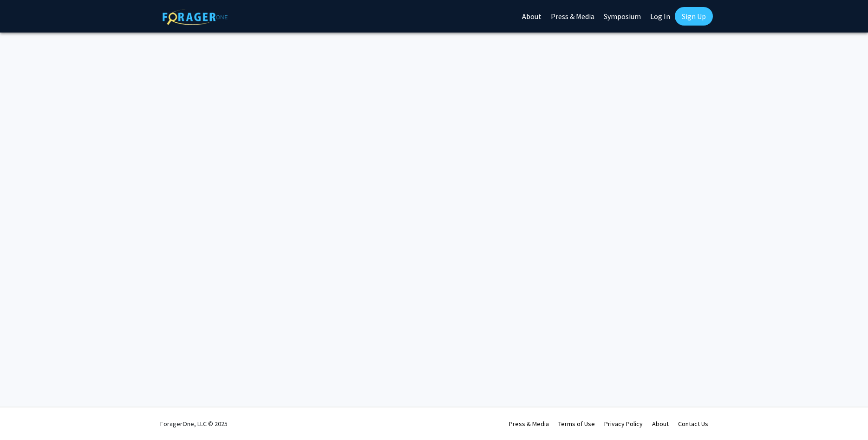 Image resolution: width=868 pixels, height=440 pixels. What do you see at coordinates (694, 16) in the screenshot?
I see `a: Sign Up` at bounding box center [694, 16].